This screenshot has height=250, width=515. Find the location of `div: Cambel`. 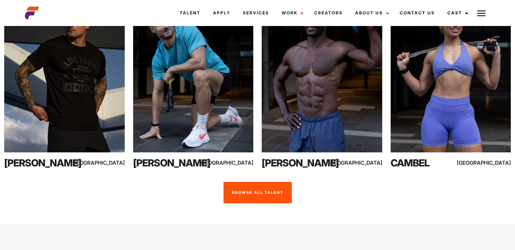

div: Cambel is located at coordinates (427, 163).